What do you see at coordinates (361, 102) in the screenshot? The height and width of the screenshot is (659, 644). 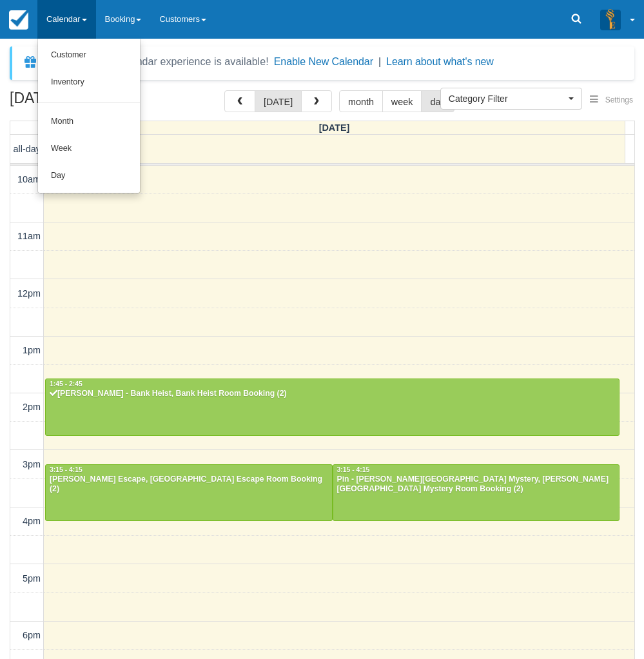 I see `button: month` at bounding box center [361, 102].